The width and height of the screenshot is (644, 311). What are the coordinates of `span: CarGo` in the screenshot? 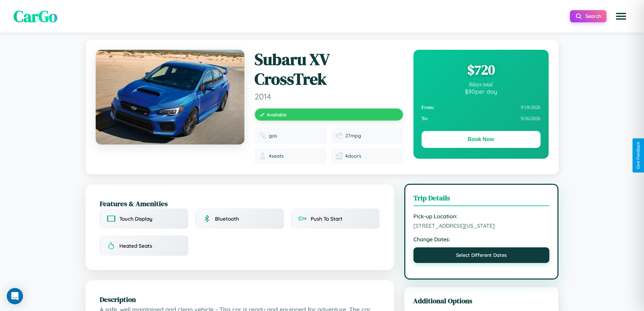 It's located at (35, 16).